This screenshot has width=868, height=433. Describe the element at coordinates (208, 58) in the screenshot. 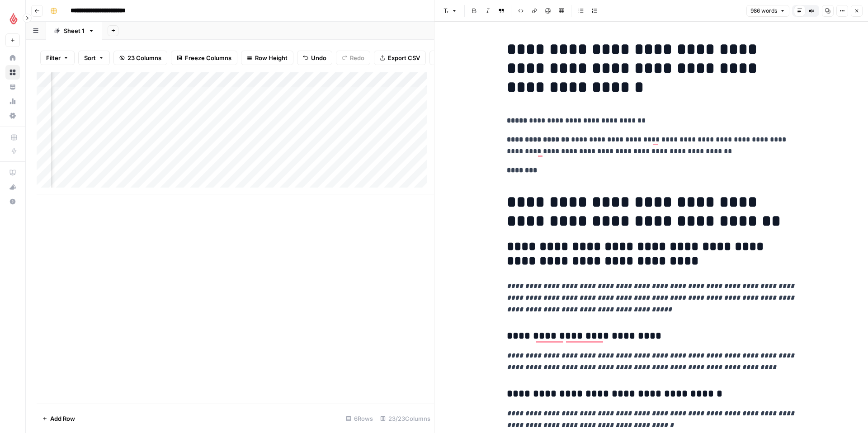

I see `span: Freeze Columns` at that location.